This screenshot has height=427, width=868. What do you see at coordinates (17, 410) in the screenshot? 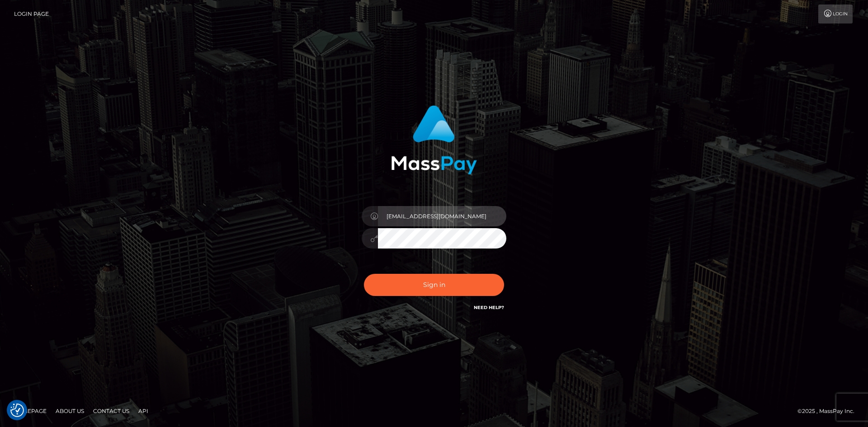
I see `button: Consent Preferences` at bounding box center [17, 410].